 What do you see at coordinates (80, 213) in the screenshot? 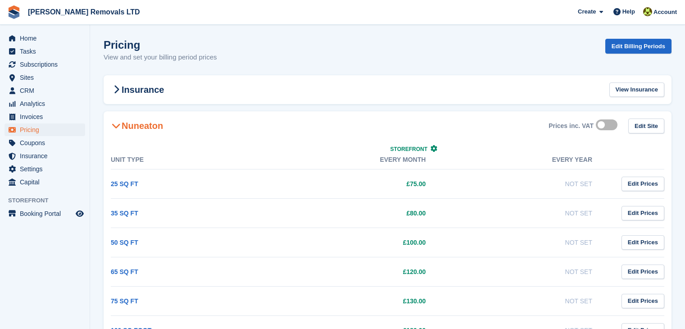
I see `a: Preview store` at bounding box center [80, 213].